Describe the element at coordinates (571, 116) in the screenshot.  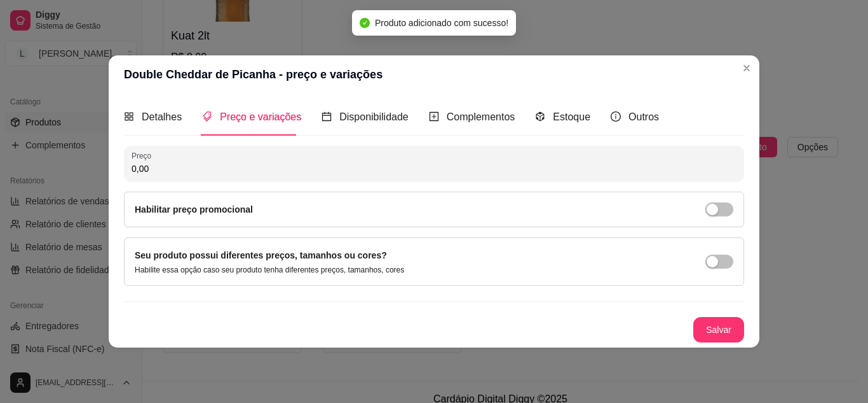
I see `span: Estoque` at that location.